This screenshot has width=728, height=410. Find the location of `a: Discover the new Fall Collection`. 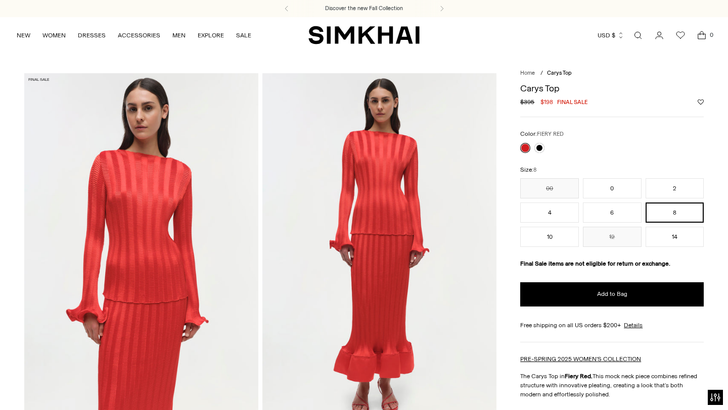

a: Discover the new Fall Collection is located at coordinates (364, 9).